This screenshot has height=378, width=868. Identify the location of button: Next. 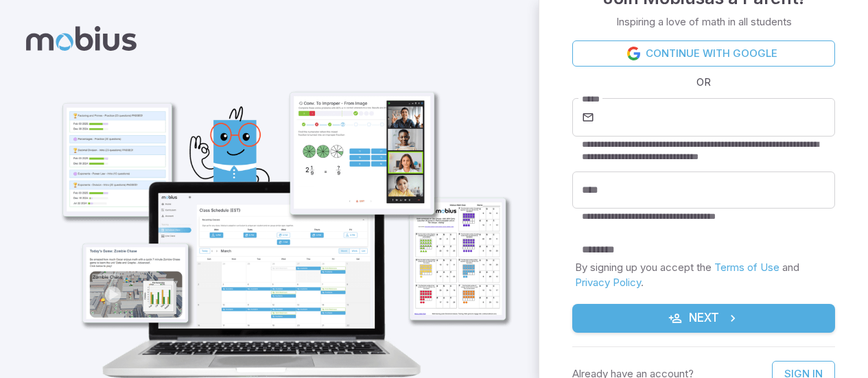
(703, 318).